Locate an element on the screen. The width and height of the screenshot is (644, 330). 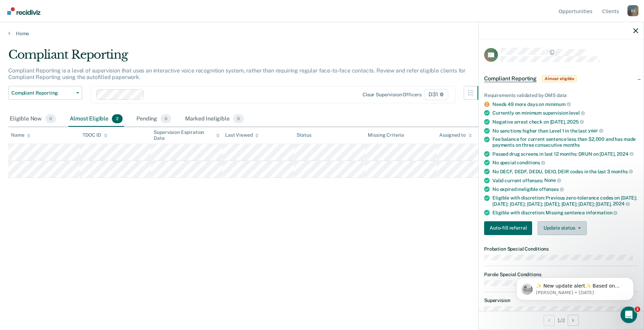
span: conditions is located at coordinates (530, 163).